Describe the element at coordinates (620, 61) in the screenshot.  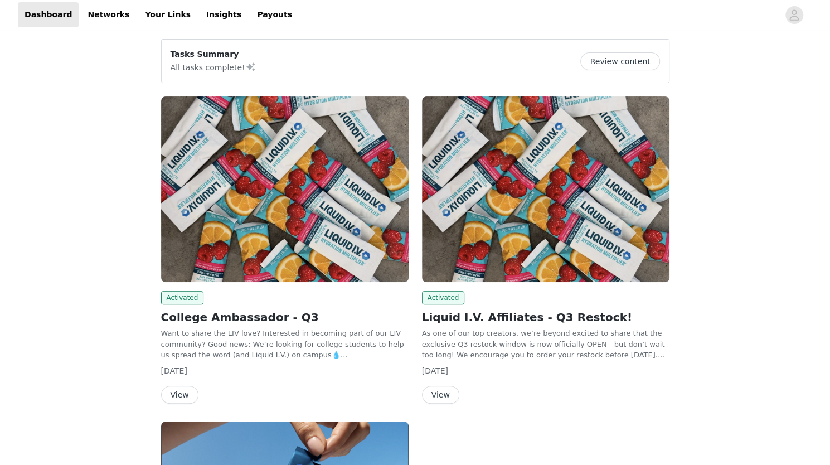
I see `button: Review content` at that location.